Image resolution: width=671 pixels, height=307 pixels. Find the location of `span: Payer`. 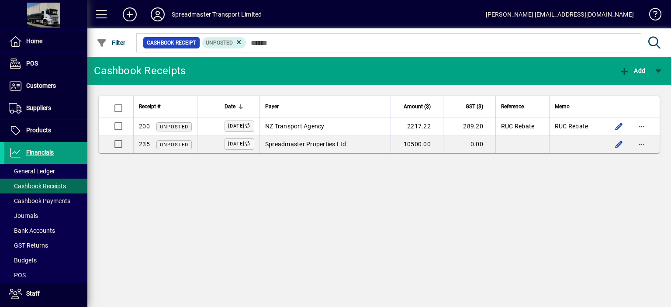

span: Payer is located at coordinates (272, 107).